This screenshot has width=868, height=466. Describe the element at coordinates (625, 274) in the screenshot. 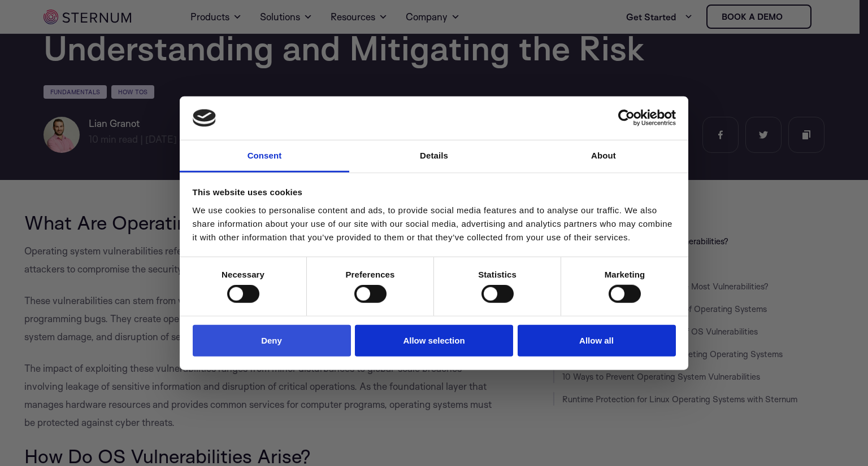

I see `strong: Marketing` at that location.